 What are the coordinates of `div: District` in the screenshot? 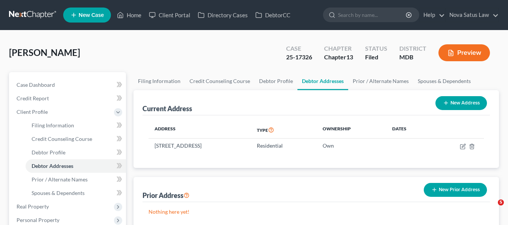 It's located at (413, 49).